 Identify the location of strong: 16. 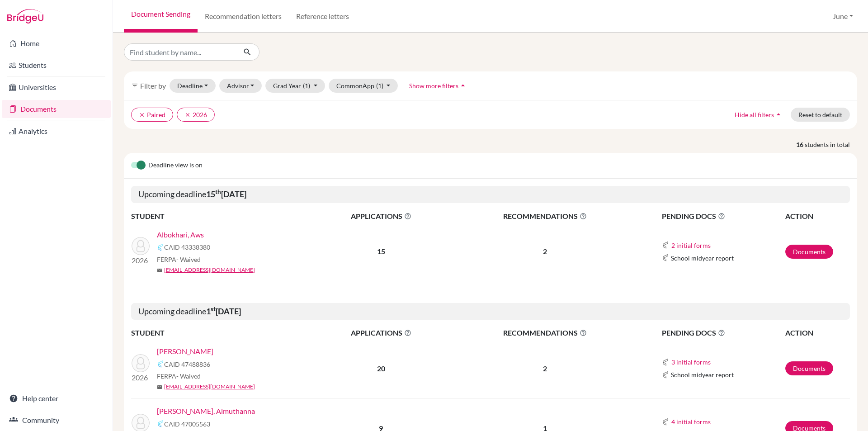
(800, 144).